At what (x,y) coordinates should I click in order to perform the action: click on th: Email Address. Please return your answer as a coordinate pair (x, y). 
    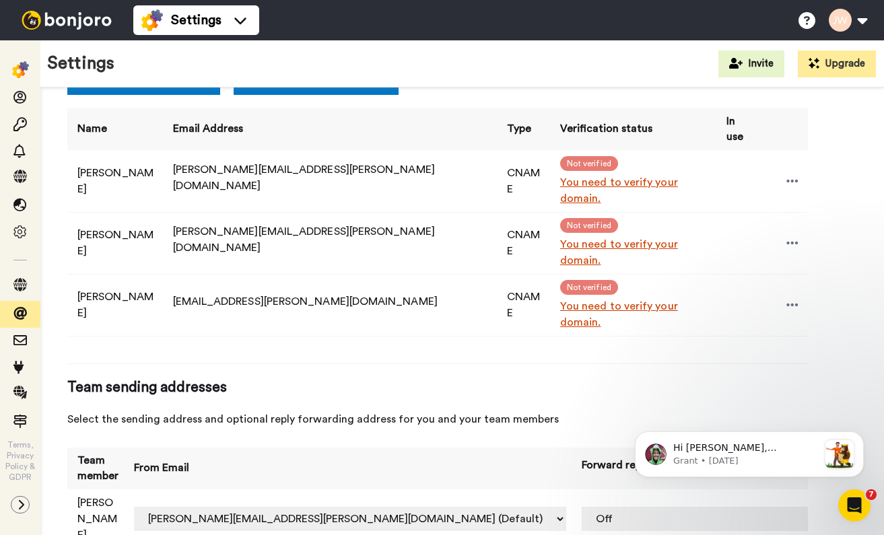
    Looking at the image, I should click on (330, 129).